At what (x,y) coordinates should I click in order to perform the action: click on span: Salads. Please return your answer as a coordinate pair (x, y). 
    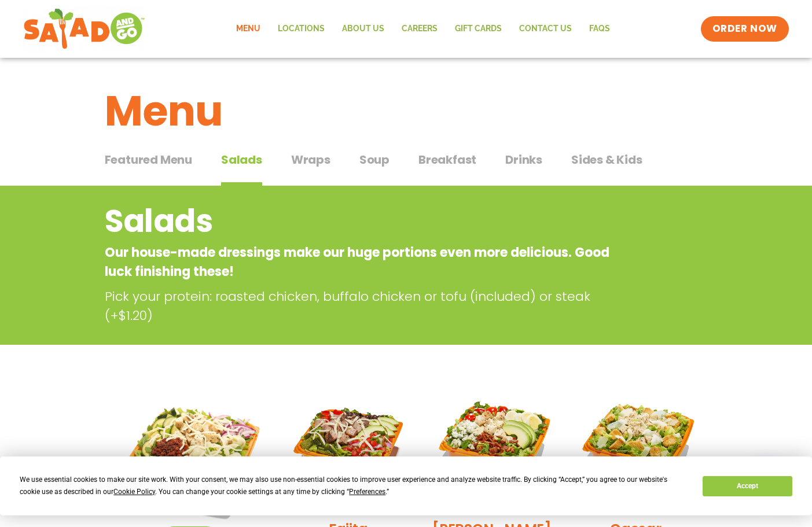
    Looking at the image, I should click on (241, 160).